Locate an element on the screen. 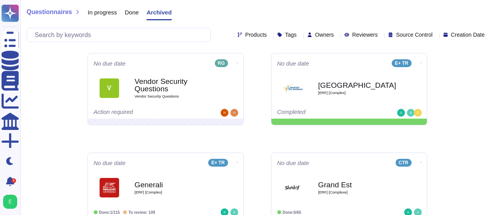 The image size is (494, 215). div: CTR is located at coordinates (403, 163).